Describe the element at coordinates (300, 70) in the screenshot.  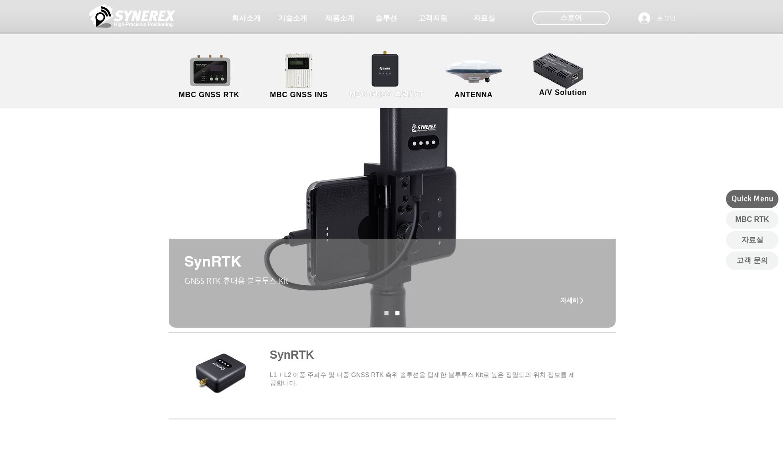
I see `img: MGI2000_front-removebg-preview (1).png` at that location.